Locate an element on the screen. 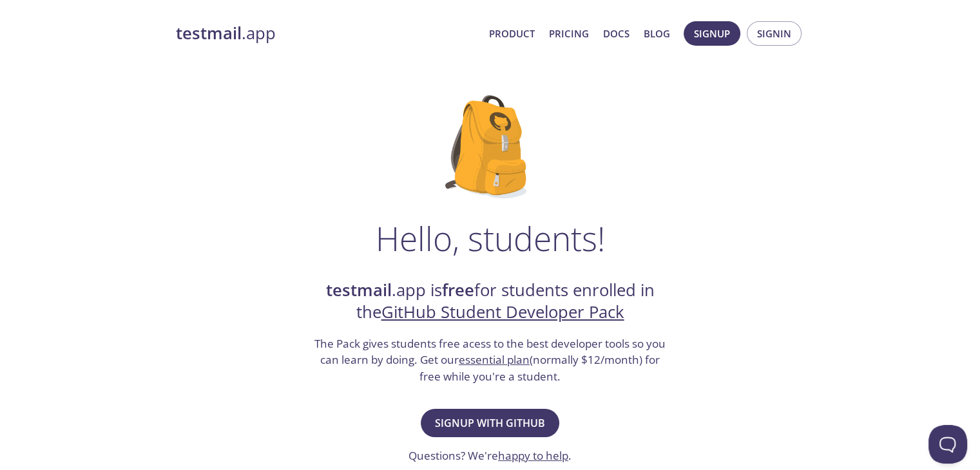 The image size is (980, 470). h3: Questions? We're . is located at coordinates (490, 456).